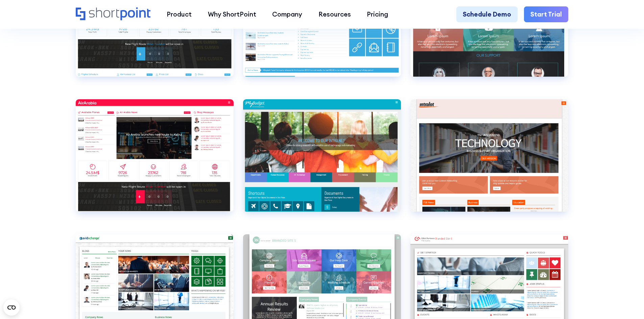  Describe the element at coordinates (154, 162) in the screenshot. I see `a: Branded Site 1` at that location.